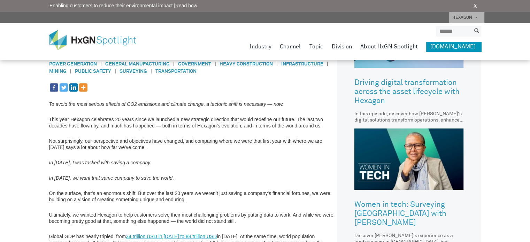  I want to click on a: X, so click(475, 6).